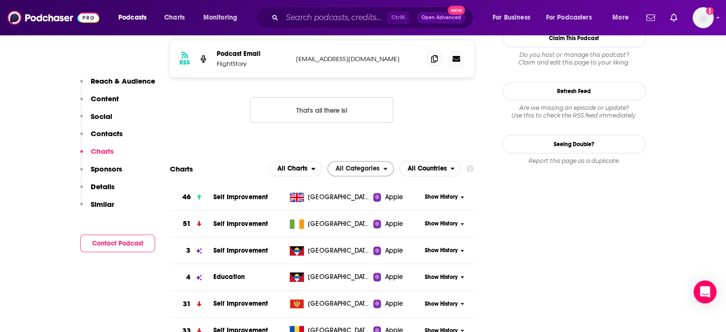 The image size is (726, 332). Describe the element at coordinates (188, 250) in the screenshot. I see `h3: 3` at that location.